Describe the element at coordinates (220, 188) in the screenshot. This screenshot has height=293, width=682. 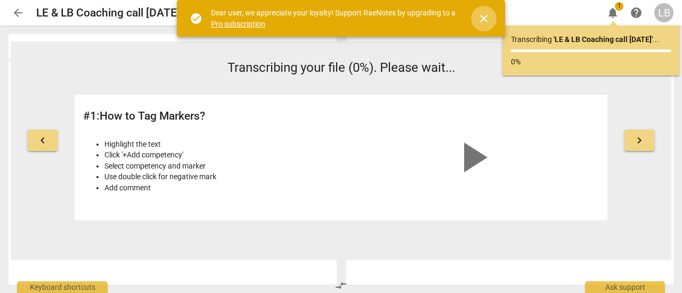
I see `li: Add comment` at that location.